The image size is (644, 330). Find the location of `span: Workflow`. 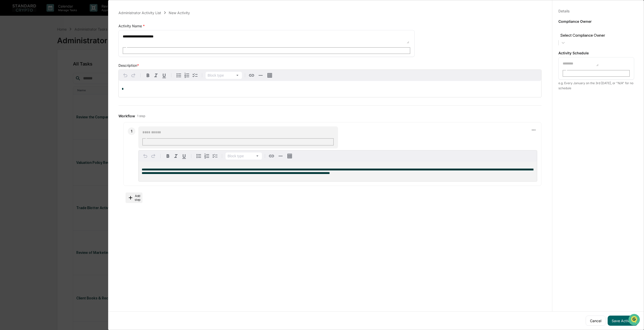

span: Workflow is located at coordinates (126, 116).